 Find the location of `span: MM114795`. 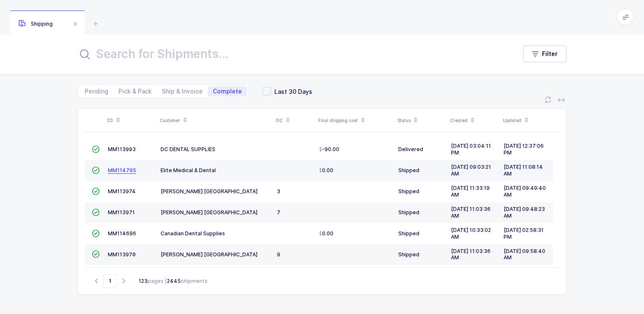

span: MM114795 is located at coordinates (122, 170).